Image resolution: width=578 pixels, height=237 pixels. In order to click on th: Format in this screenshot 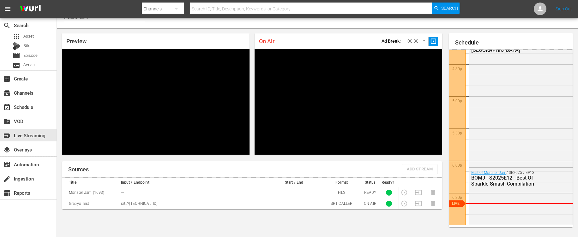, I will do `click(341, 183)`.